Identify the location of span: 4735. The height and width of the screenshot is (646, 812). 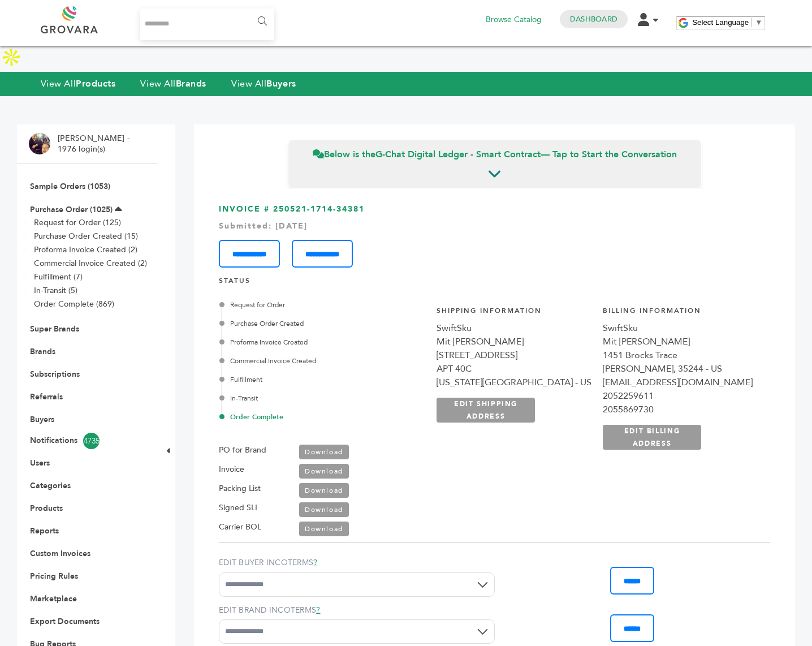
(91, 441).